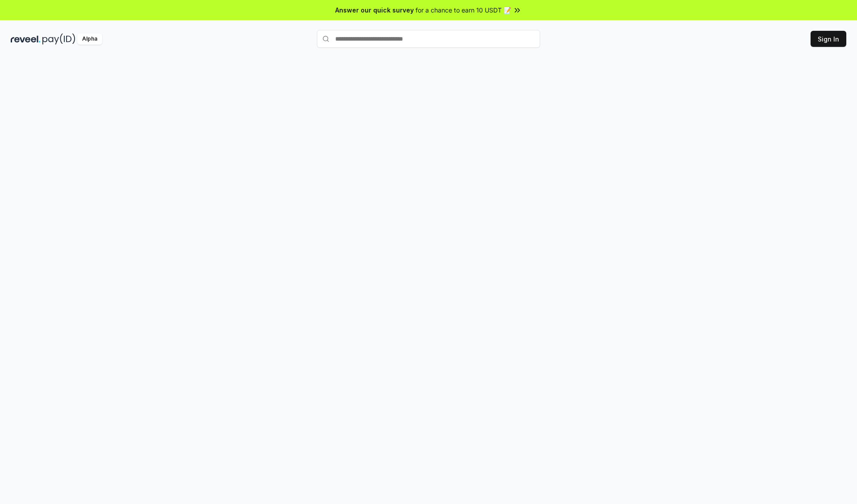 The image size is (857, 504). I want to click on img: reveel_dark, so click(26, 39).